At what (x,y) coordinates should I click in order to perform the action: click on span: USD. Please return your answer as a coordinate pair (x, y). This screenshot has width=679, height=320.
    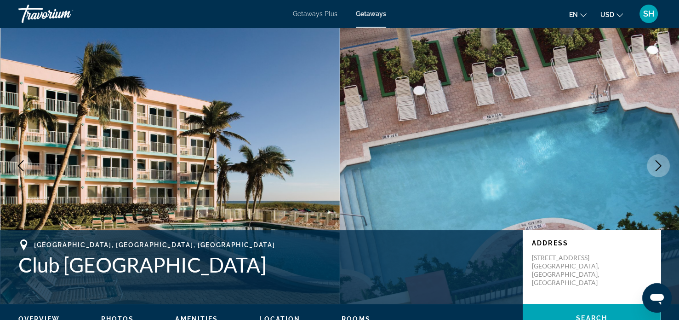
    Looking at the image, I should click on (608, 15).